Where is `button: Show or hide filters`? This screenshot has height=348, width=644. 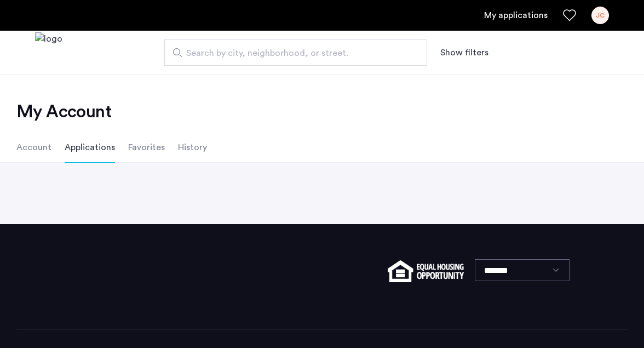 button: Show or hide filters is located at coordinates (464, 53).